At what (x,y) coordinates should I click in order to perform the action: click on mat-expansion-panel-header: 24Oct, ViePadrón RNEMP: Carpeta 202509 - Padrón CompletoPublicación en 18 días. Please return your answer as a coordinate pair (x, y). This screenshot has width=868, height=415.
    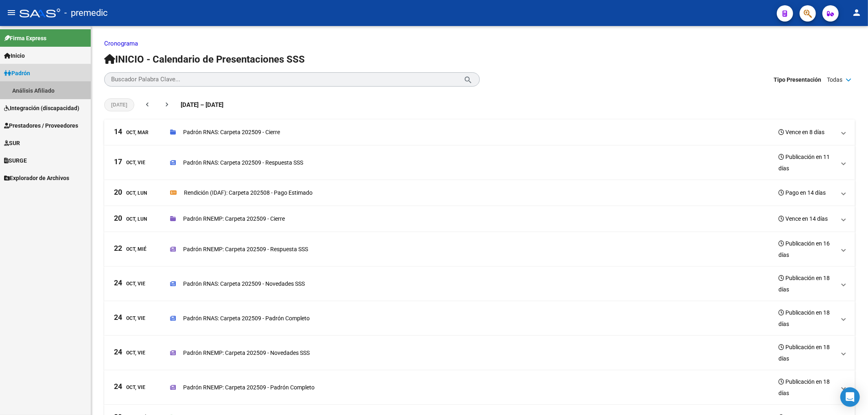
    Looking at the image, I should click on (480, 388).